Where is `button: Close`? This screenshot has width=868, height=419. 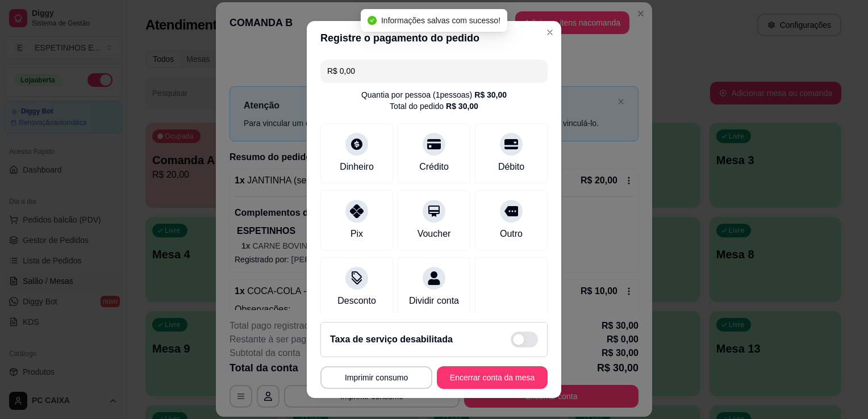 button: Close is located at coordinates (550, 32).